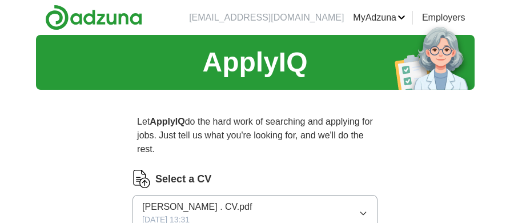  I want to click on h1: ApplyIQ, so click(255, 62).